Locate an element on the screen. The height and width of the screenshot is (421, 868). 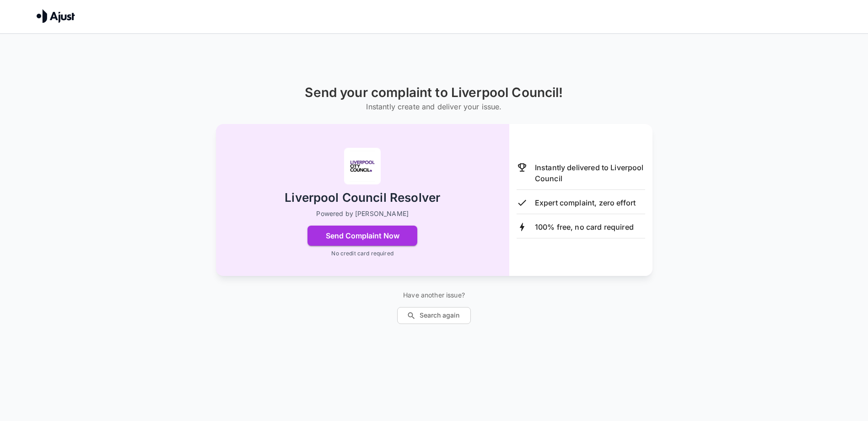
p: 100% free, no card required is located at coordinates (585, 227).